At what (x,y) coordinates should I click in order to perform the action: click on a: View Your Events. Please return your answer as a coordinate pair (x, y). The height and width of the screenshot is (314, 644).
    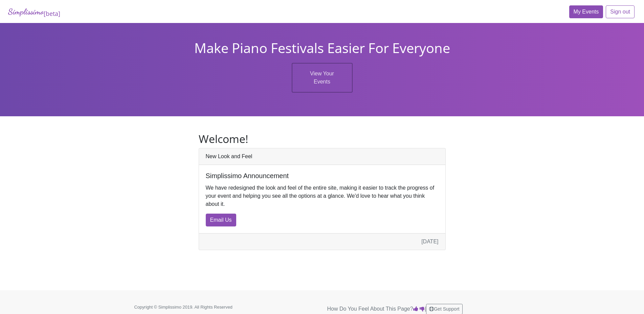
    Looking at the image, I should click on (322, 78).